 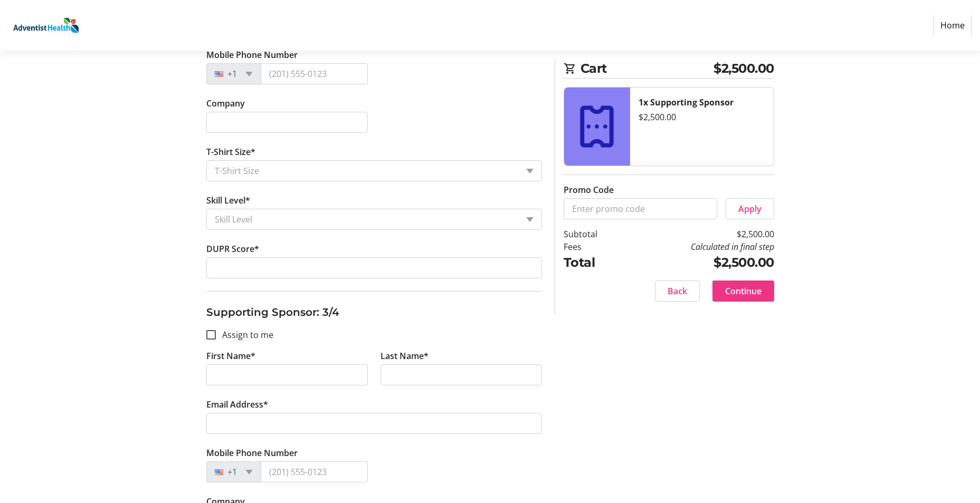 I want to click on button: Continue, so click(x=743, y=291).